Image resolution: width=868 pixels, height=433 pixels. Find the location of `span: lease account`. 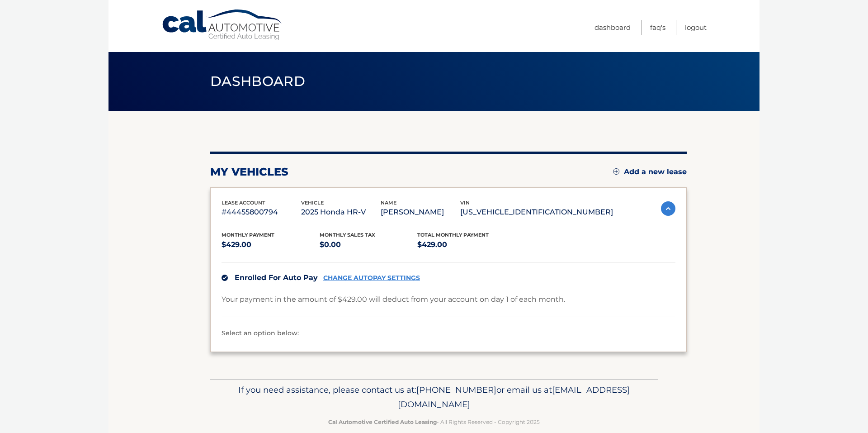

span: lease account is located at coordinates (243, 203).